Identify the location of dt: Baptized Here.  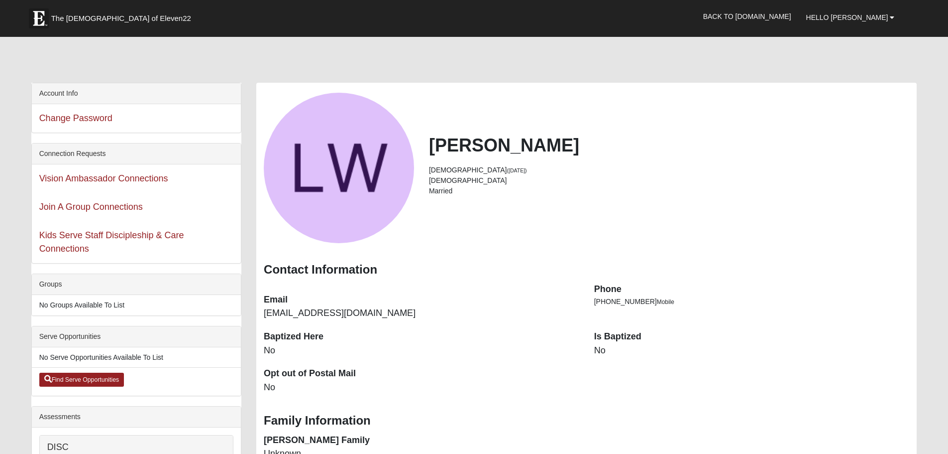
(422, 337).